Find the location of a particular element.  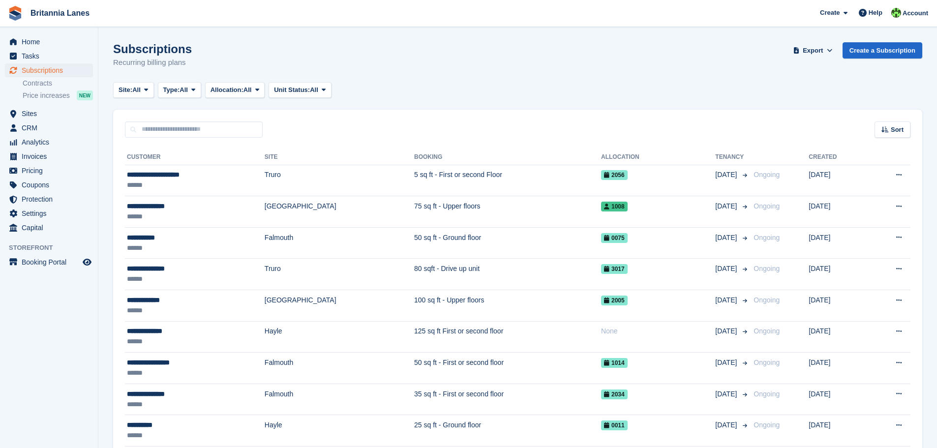

a: Britannia Lanes is located at coordinates (60, 13).